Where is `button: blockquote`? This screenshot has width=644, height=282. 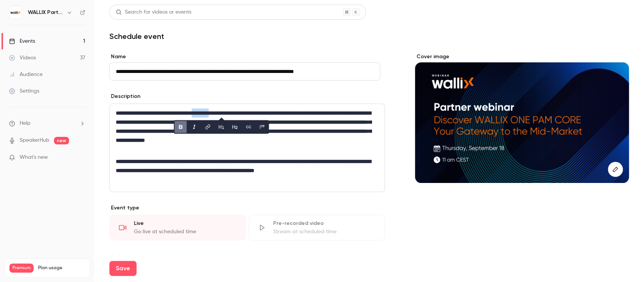
button: blockquote is located at coordinates (262, 127).